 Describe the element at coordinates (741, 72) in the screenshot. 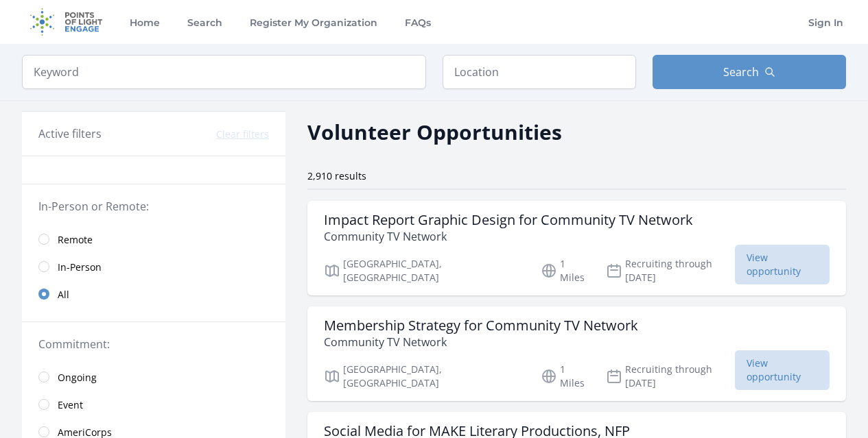

I see `span: Search` at that location.